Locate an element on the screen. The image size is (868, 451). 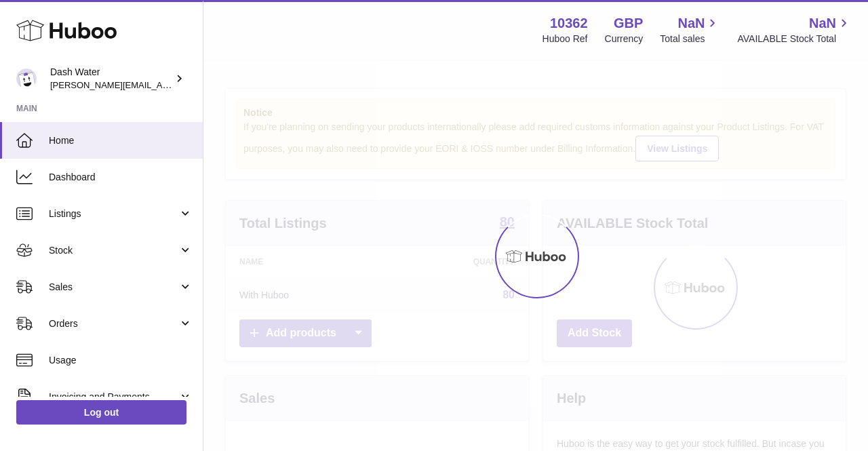
strong: 10362 is located at coordinates (569, 23).